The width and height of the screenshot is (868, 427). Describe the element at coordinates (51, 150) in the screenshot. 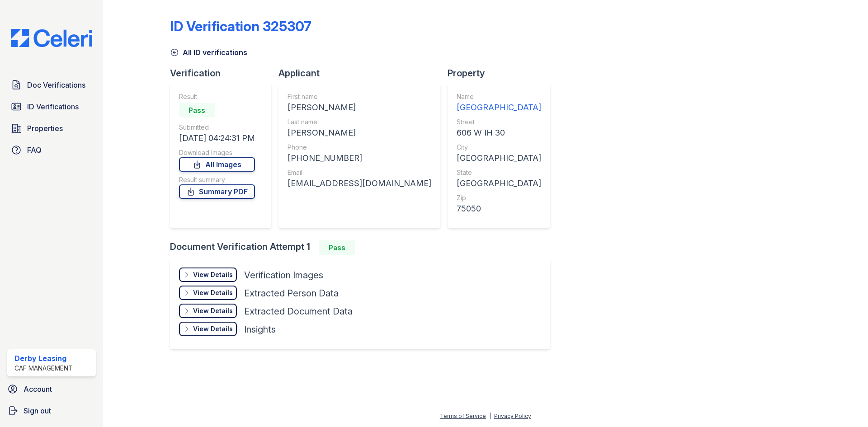

I see `a: FAQ` at that location.